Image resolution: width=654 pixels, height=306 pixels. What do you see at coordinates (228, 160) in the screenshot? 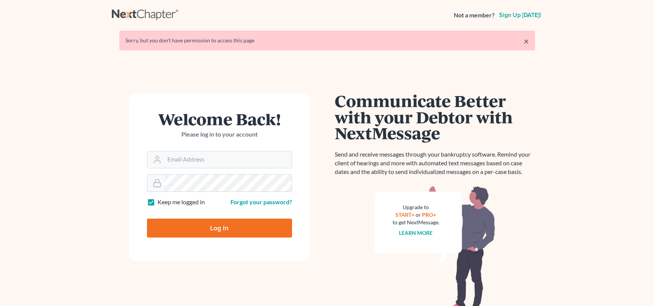
I see `input: Email Address` at bounding box center [228, 160].